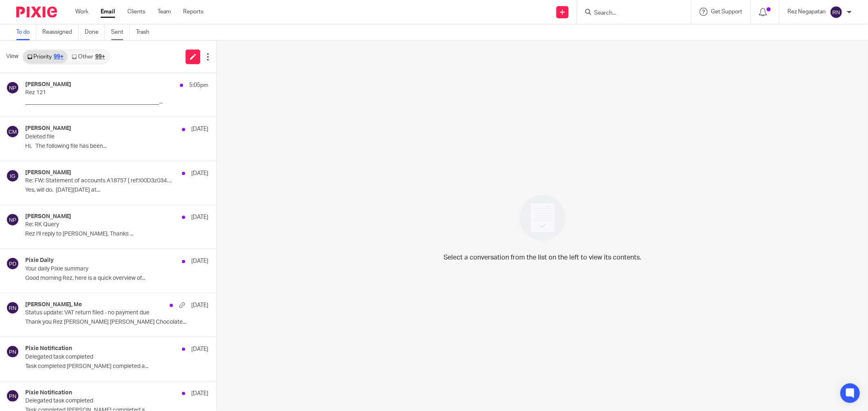  What do you see at coordinates (108, 11) in the screenshot?
I see `a: Email` at bounding box center [108, 11].